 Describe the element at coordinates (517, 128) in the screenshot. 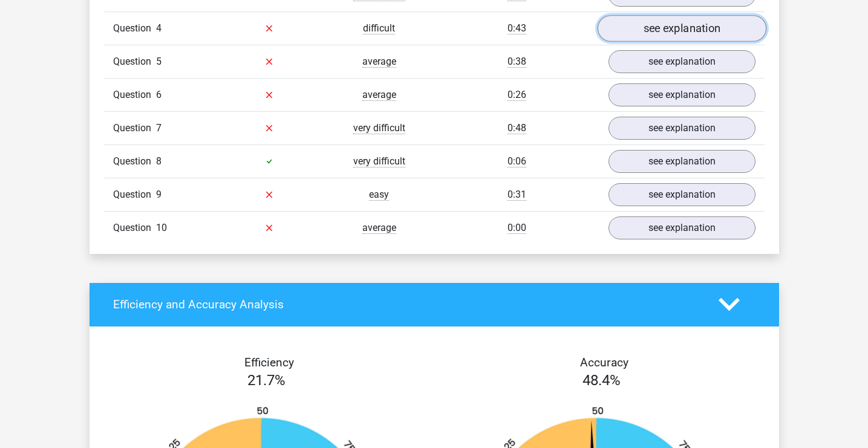

I see `span: 0:48` at that location.